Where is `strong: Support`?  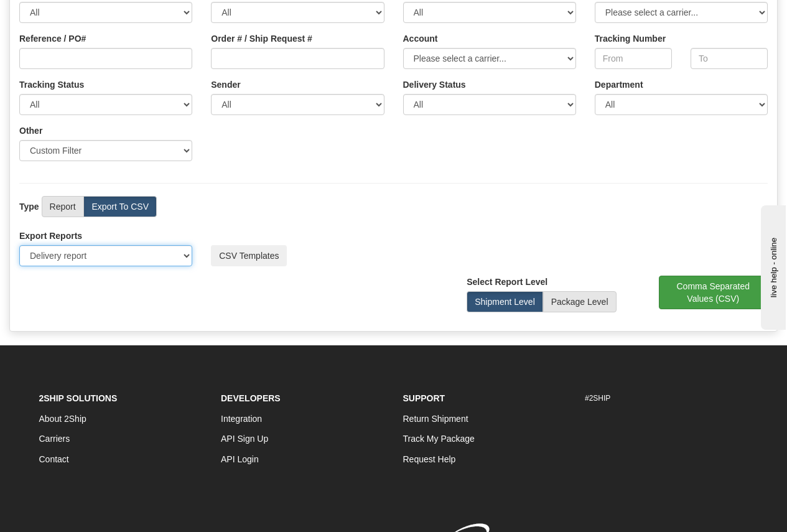
strong: Support is located at coordinates (424, 398).